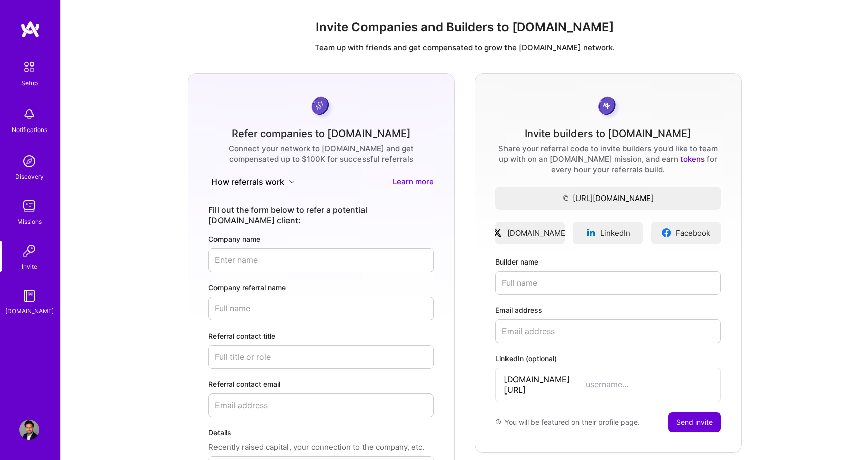 Image resolution: width=868 pixels, height=460 pixels. What do you see at coordinates (649, 384) in the screenshot?
I see `input: username...` at bounding box center [649, 384].